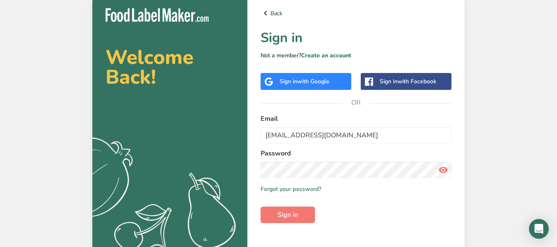 This screenshot has width=557, height=247. Describe the element at coordinates (417, 81) in the screenshot. I see `span: with Facebook` at that location.